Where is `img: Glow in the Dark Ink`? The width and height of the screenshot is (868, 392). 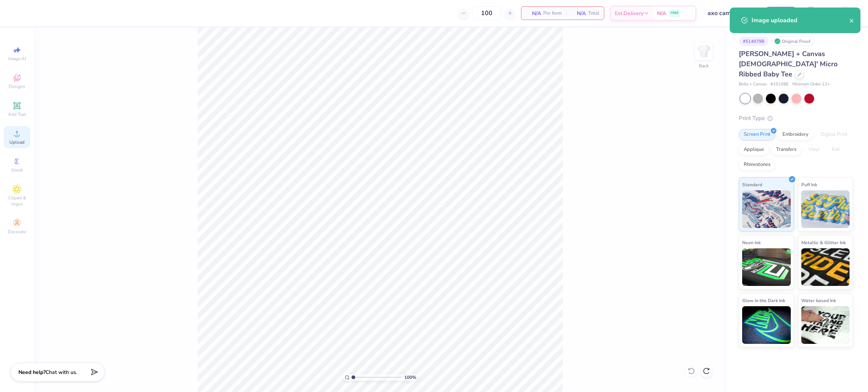 img: Glow in the Dark Ink is located at coordinates (766, 325).